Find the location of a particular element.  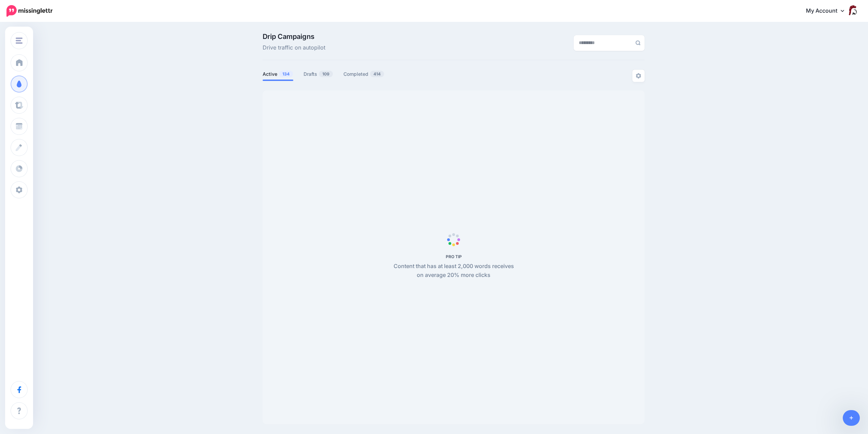

a: Active134 is located at coordinates (278, 74).